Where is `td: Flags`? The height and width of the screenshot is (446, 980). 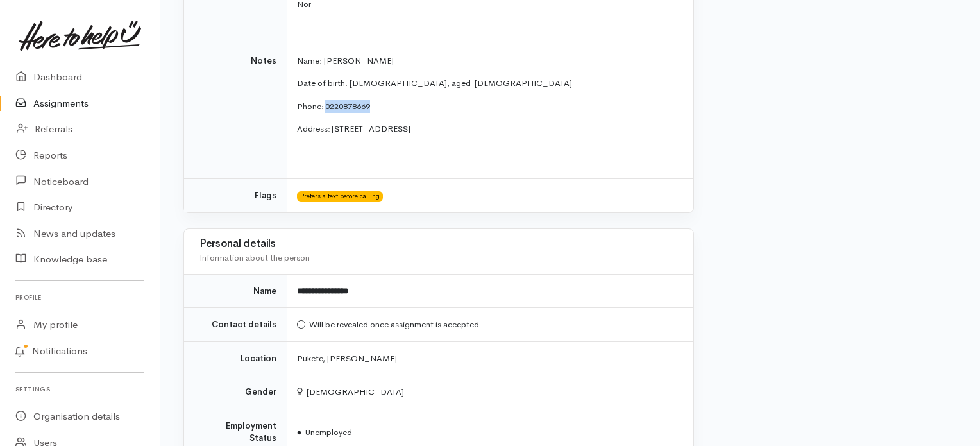 td: Flags is located at coordinates (236, 196).